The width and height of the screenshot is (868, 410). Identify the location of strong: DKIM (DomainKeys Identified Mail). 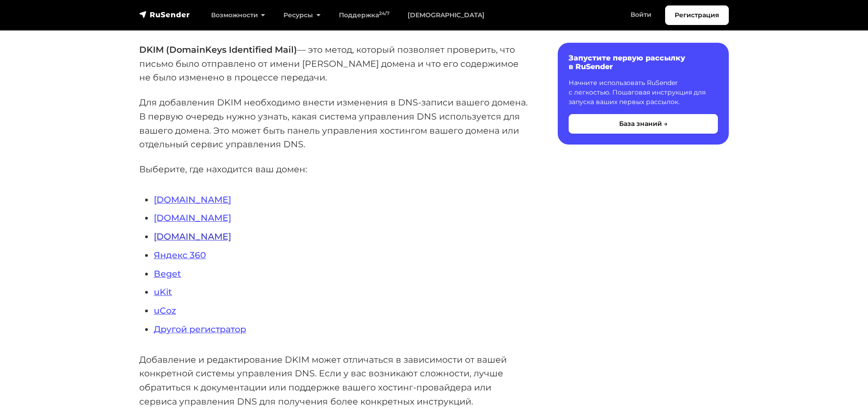
(218, 49).